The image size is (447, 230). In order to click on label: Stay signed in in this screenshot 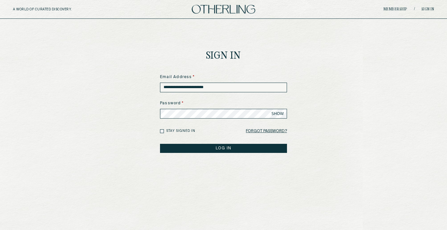, I will do `click(181, 131)`.